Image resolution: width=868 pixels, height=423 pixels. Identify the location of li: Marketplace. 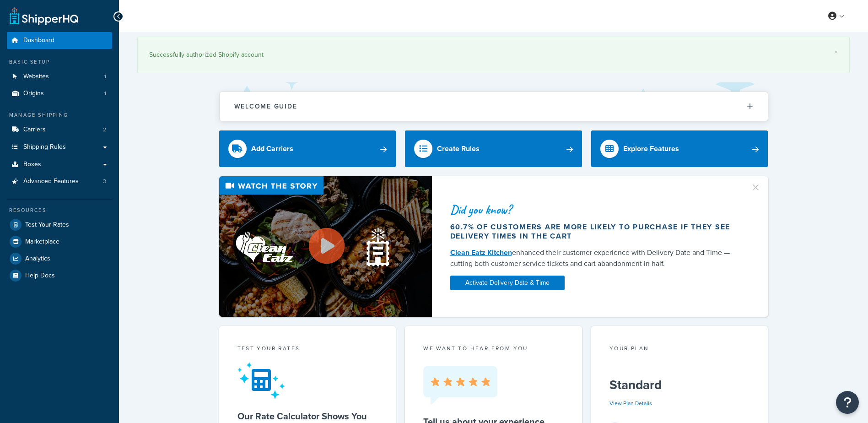
(59, 242).